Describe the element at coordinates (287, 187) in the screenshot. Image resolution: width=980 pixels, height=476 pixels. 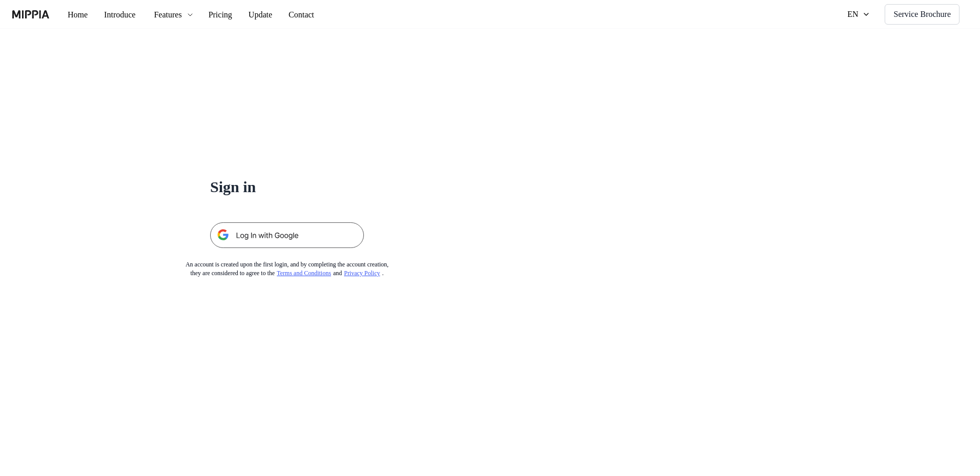
I see `h1: Sign in` at that location.